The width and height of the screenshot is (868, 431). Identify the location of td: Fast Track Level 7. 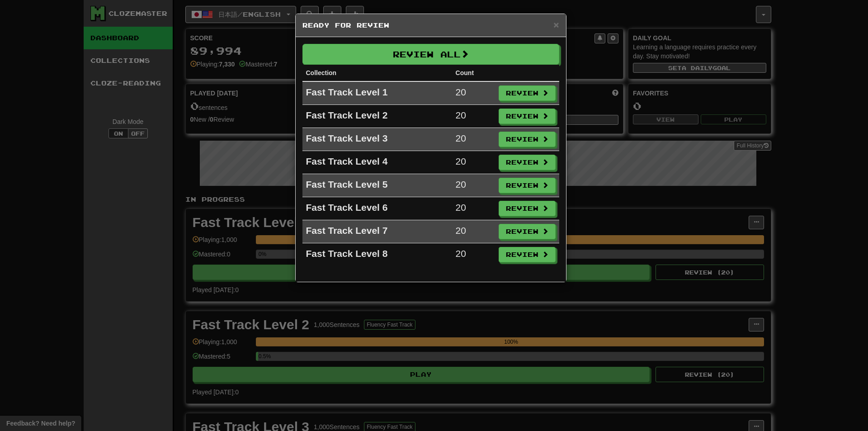
(377, 232).